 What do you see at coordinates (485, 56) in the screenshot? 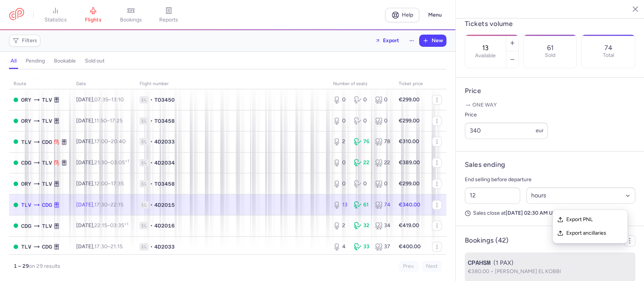
I see `label: Available` at bounding box center [485, 56].